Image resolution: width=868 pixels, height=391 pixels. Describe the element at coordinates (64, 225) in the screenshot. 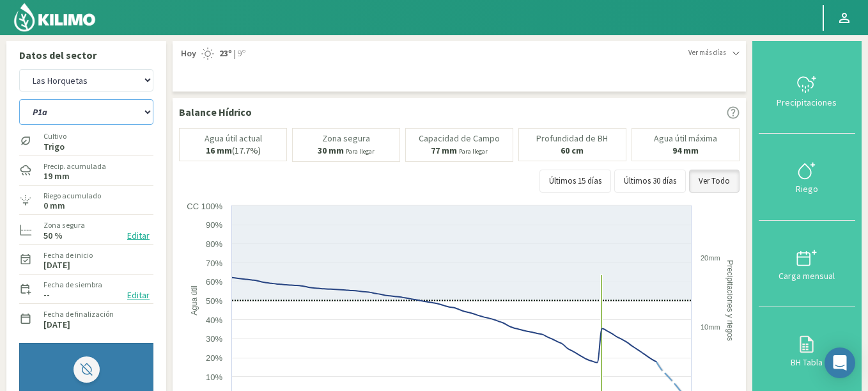

I see `label: Zona segura` at that location.